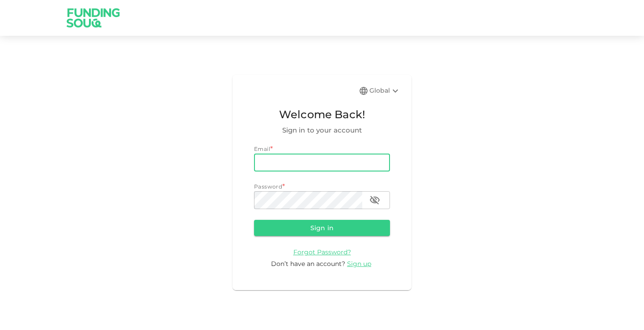 The width and height of the screenshot is (644, 330). What do you see at coordinates (322, 162) in the screenshot?
I see `div: email` at bounding box center [322, 162].